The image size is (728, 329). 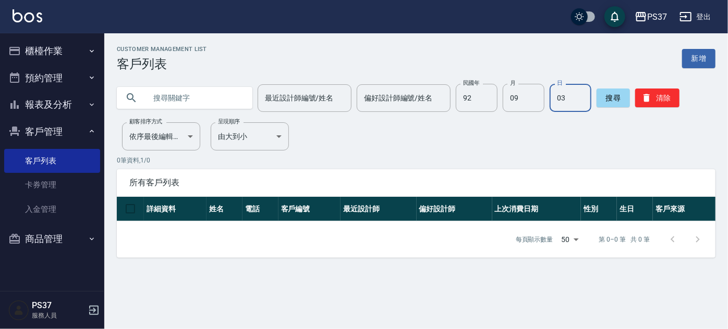 What do you see at coordinates (162, 49) in the screenshot?
I see `h2: Customer Management List` at bounding box center [162, 49].